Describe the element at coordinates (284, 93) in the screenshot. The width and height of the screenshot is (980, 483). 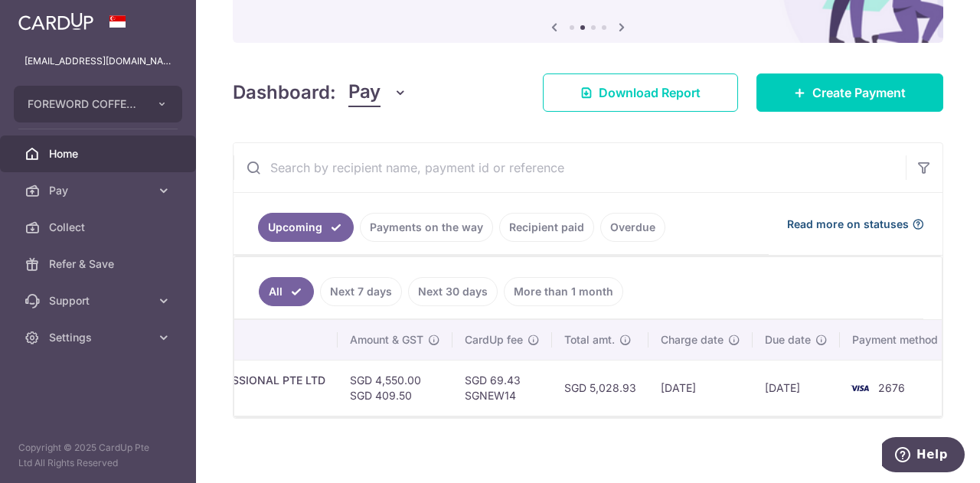
I see `h4: Dashboard:` at that location.